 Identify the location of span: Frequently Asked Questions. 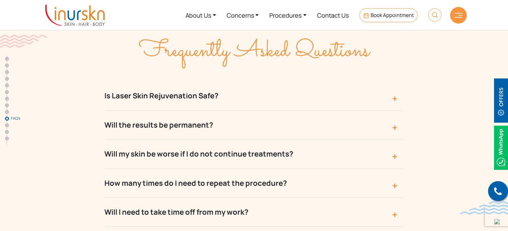
(254, 51).